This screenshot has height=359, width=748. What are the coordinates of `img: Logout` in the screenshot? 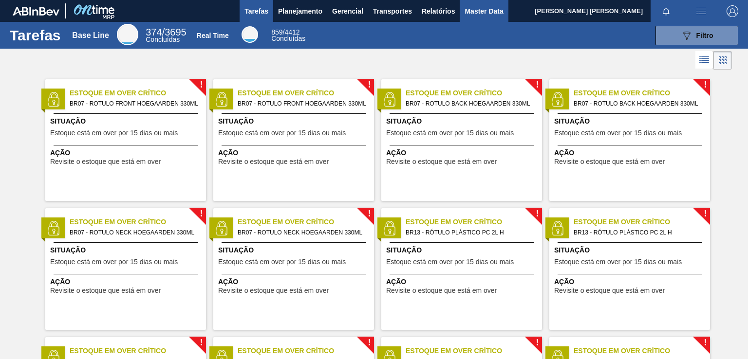 It's located at (733, 11).